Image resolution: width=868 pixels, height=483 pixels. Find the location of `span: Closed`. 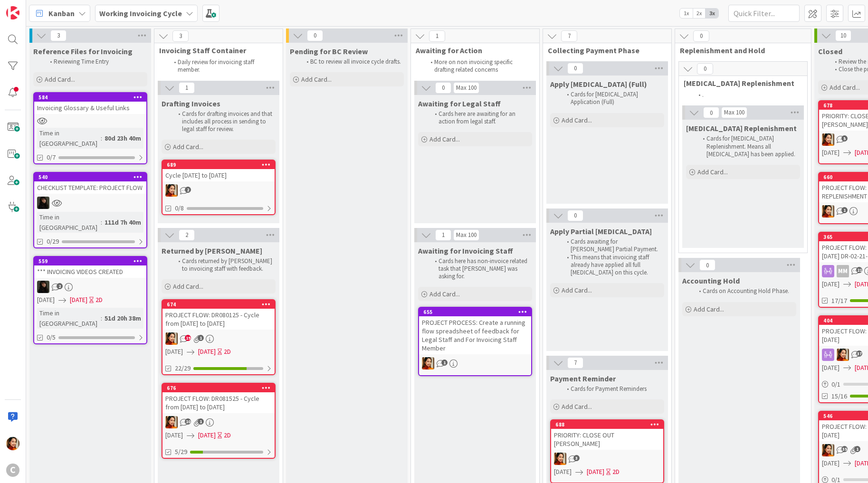

span: Closed is located at coordinates (830, 51).